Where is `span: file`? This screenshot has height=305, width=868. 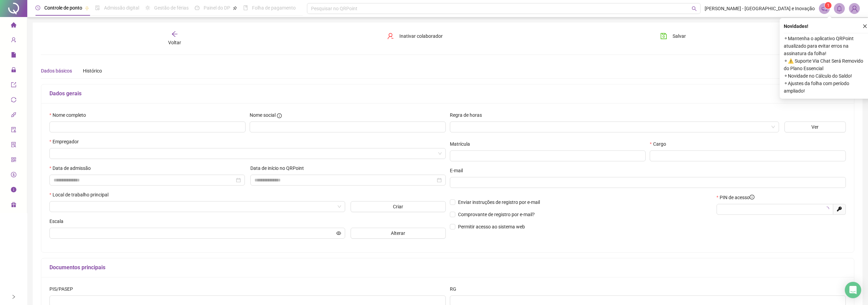 span: file is located at coordinates (14, 56).